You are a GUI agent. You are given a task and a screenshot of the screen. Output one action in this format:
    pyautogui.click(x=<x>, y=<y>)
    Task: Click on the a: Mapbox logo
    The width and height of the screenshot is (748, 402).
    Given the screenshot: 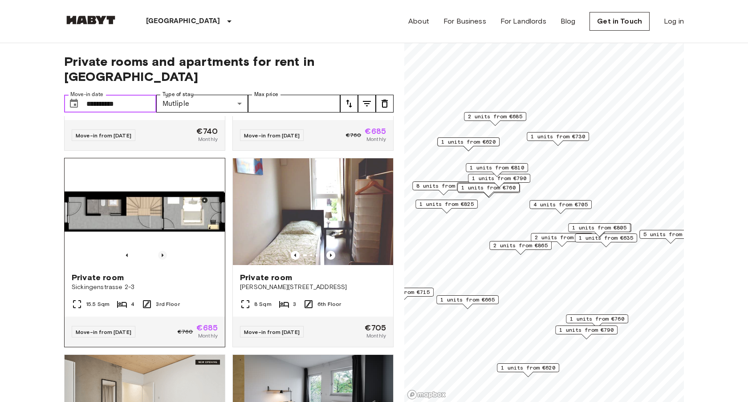 What is the action you would take?
    pyautogui.click(x=426, y=395)
    